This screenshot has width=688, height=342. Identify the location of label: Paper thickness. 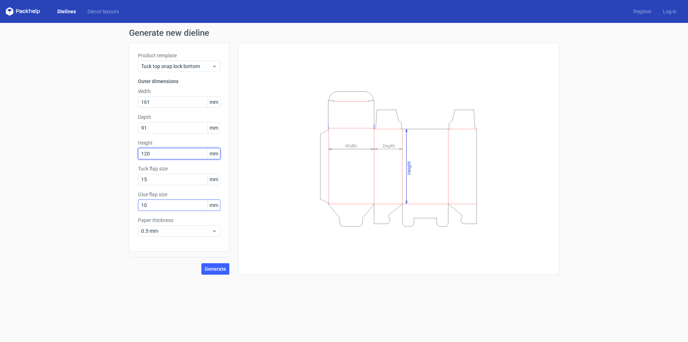
(179, 220).